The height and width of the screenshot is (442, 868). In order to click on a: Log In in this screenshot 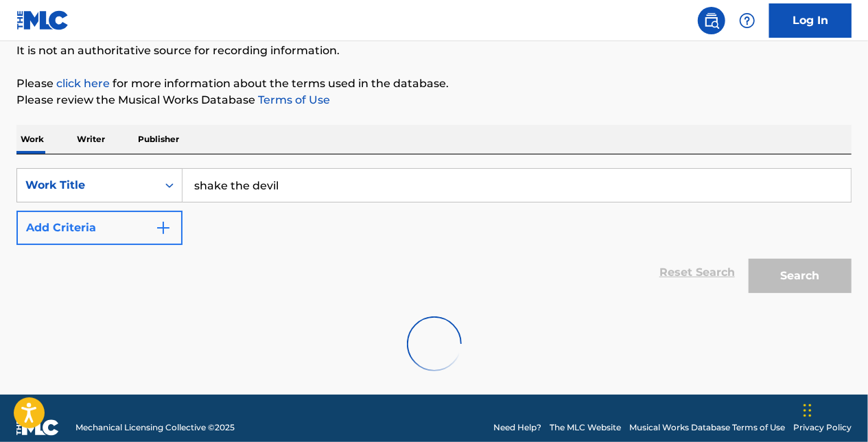, I will do `click(810, 20)`.